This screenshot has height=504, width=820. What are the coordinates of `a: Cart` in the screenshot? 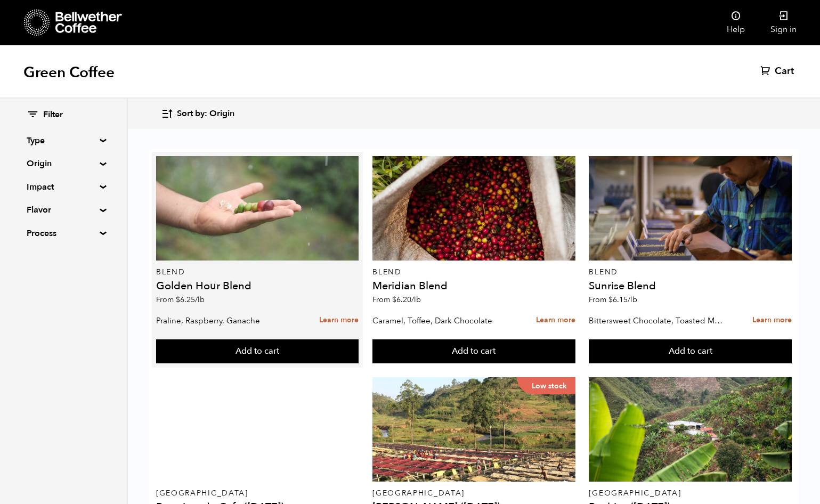 It's located at (778, 71).